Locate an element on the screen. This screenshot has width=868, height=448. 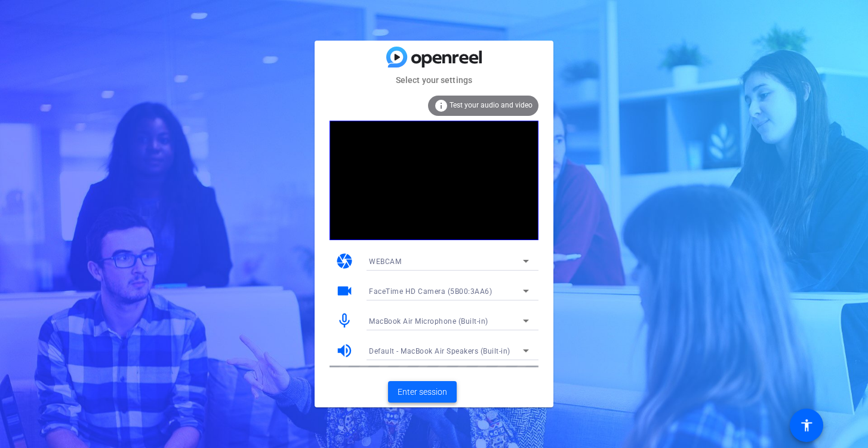
span: Test your audio and video is located at coordinates (491, 105).